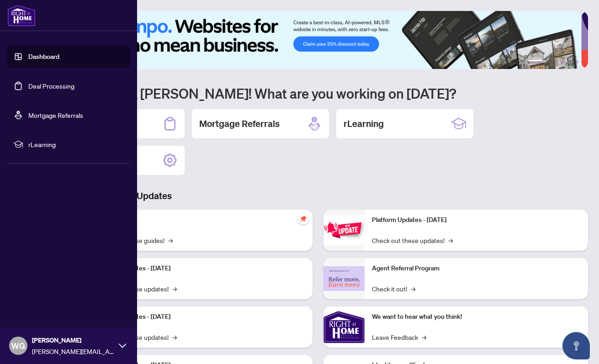 The image size is (599, 364). What do you see at coordinates (303, 219) in the screenshot?
I see `span: pushpin` at bounding box center [303, 219].